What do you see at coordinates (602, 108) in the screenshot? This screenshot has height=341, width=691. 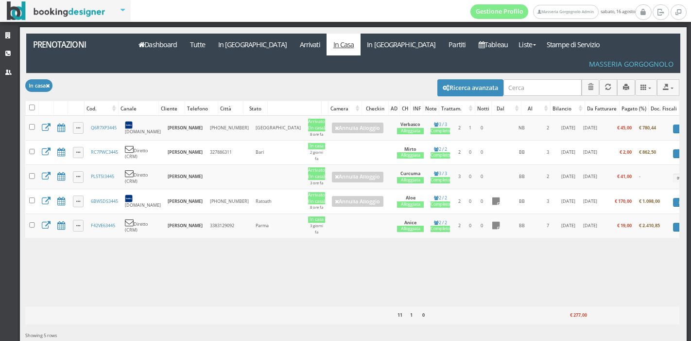 I see `div: Da Fatturare` at bounding box center [602, 108].